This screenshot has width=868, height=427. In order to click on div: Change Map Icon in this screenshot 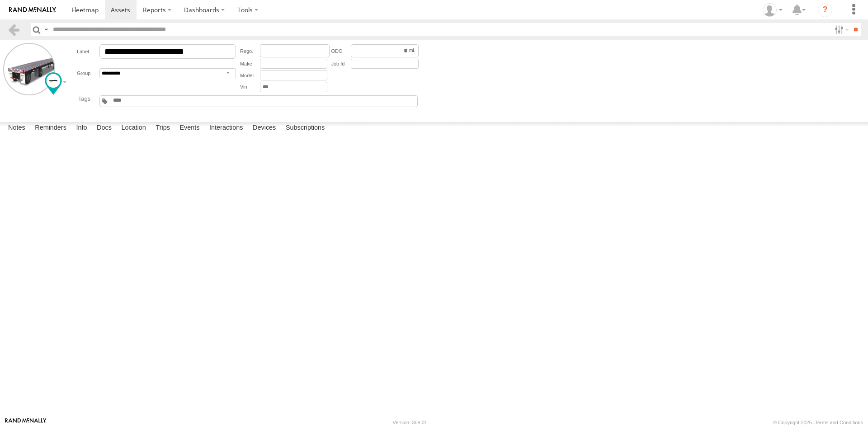, I will do `click(53, 83)`.